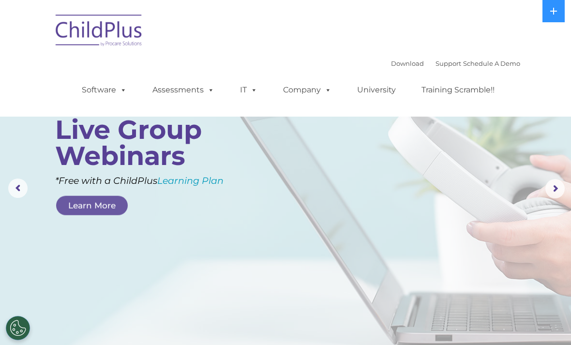 The image size is (571, 345). Describe the element at coordinates (183, 90) in the screenshot. I see `a: Assessments` at that location.